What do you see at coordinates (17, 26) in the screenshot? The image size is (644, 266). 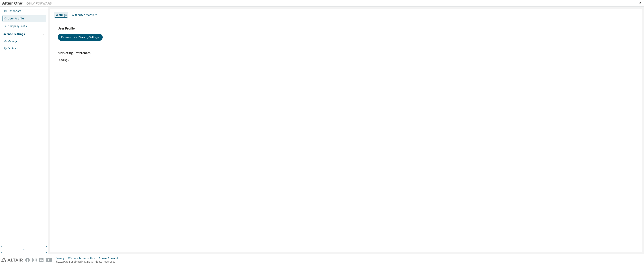 I see `div: Company Profile` at bounding box center [17, 26].